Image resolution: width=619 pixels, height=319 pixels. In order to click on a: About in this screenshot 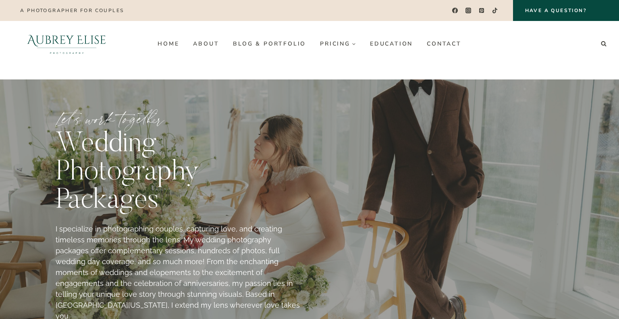, I will do `click(206, 44)`.